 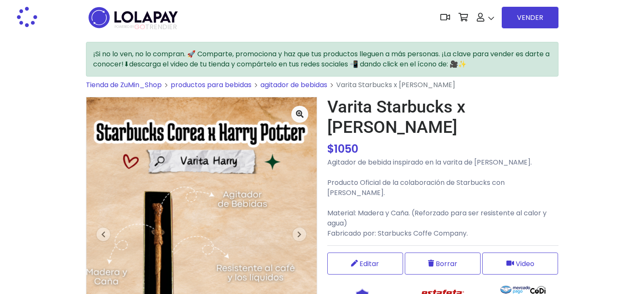 What do you see at coordinates (365, 264) in the screenshot?
I see `a: Editar` at bounding box center [365, 264].